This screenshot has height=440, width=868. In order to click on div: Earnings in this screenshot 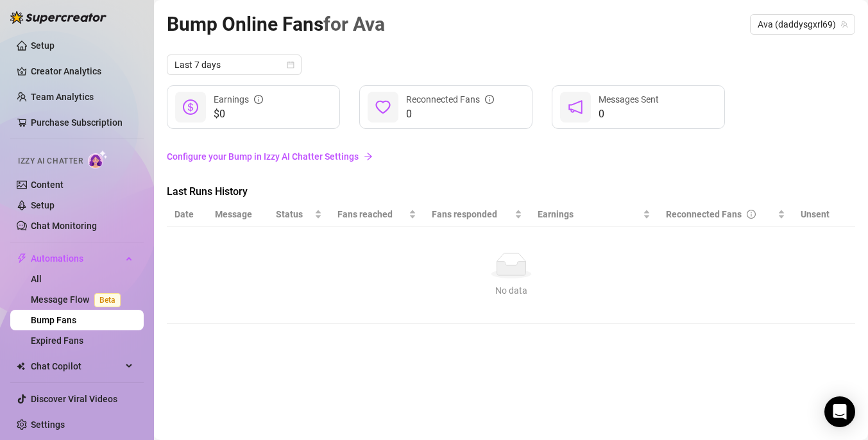, I will do `click(238, 100)`.